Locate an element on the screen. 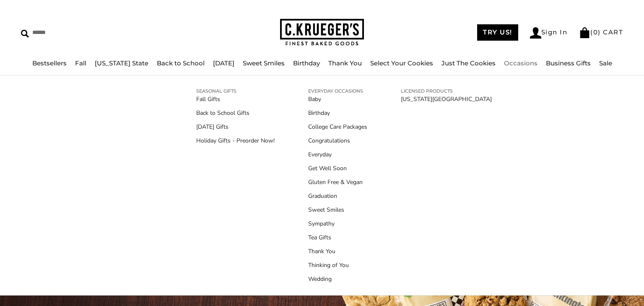 The image size is (644, 306). span: 0 is located at coordinates (596, 31).